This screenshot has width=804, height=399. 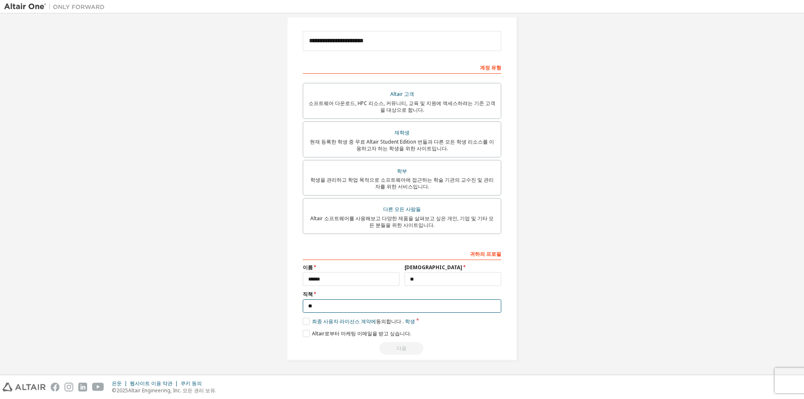 I want to click on font: 재학생, so click(x=402, y=132).